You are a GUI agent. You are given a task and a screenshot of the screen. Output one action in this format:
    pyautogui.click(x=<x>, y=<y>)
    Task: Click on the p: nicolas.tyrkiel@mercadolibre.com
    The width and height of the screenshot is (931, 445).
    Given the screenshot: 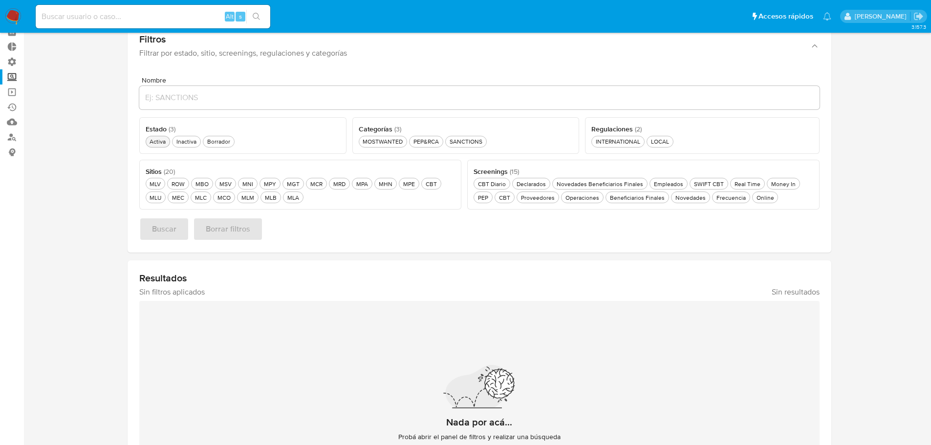 What is the action you would take?
    pyautogui.click(x=882, y=16)
    